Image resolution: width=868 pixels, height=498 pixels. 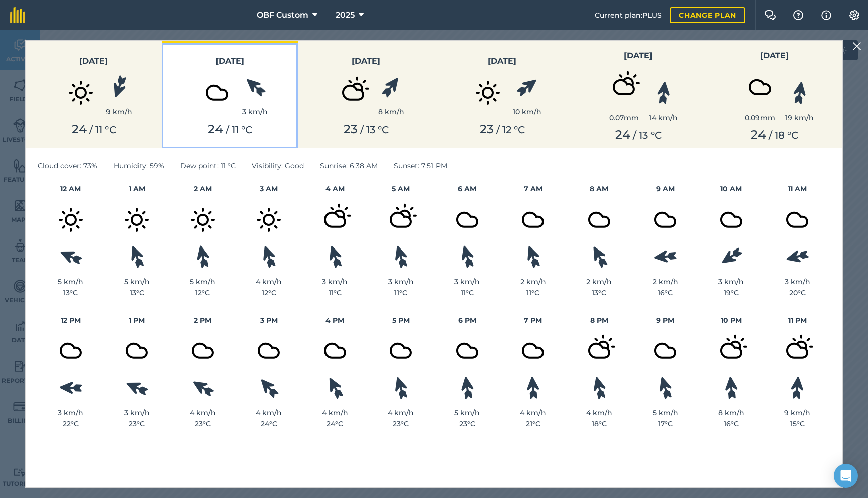 What do you see at coordinates (663, 118) in the screenshot?
I see `div: 14 km/h` at bounding box center [663, 118].